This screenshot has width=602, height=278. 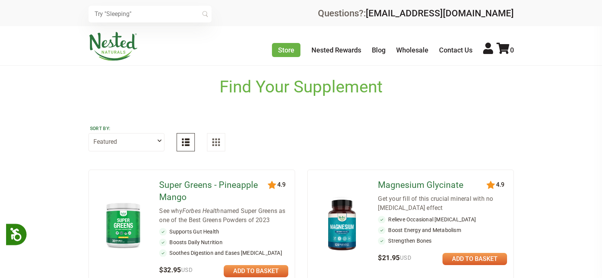 I want to click on li: Strengthen Bones, so click(x=442, y=240).